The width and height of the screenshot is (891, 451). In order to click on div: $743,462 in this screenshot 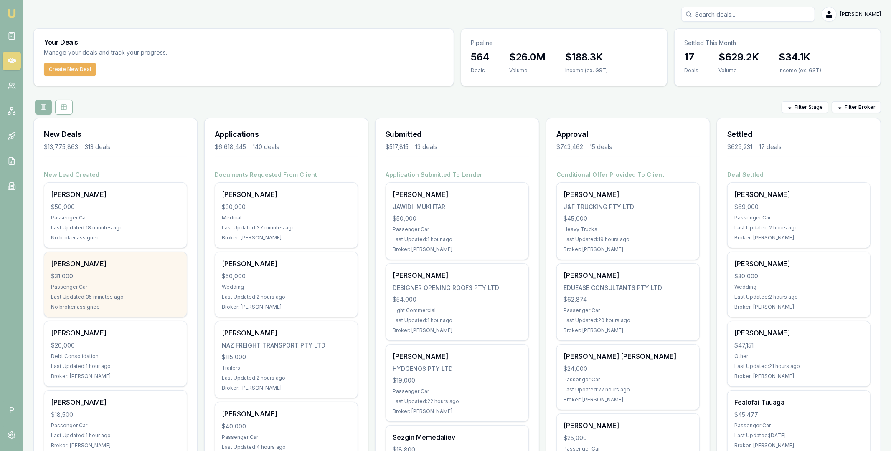, I will do `click(569, 147)`.